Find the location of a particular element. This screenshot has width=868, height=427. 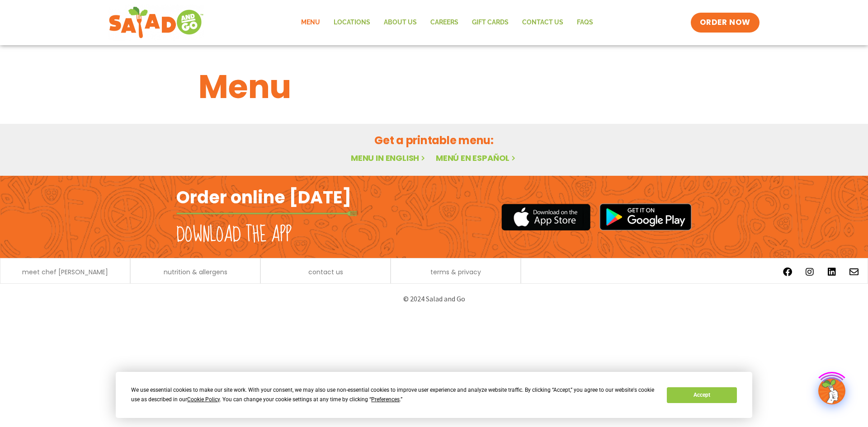

a: Menú en español is located at coordinates (476, 158).